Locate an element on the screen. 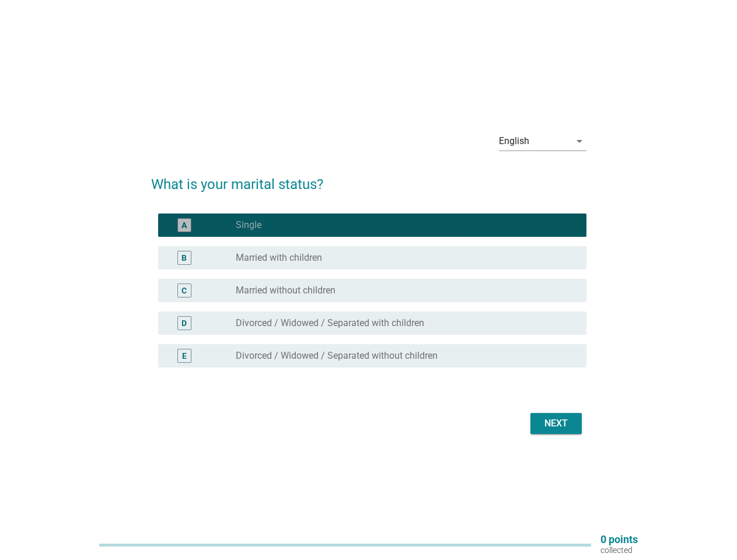  label: Divorced / Widowed / Separated without children is located at coordinates (337, 355).